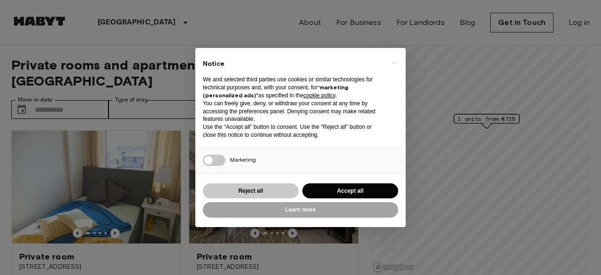  What do you see at coordinates (243, 159) in the screenshot?
I see `span: Marketing` at bounding box center [243, 159].